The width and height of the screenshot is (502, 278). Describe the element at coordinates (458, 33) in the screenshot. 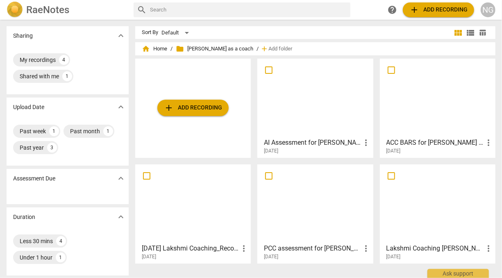

I see `button: Tile view` at that location.